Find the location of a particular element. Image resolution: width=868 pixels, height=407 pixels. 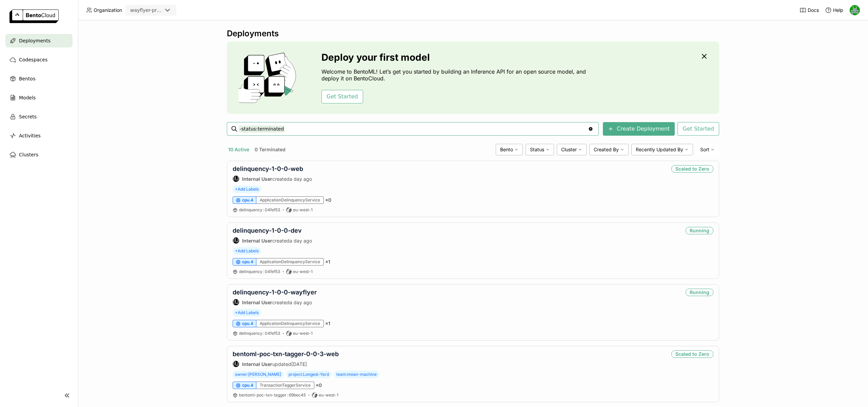

img: Sean Hickey is located at coordinates (855, 10).